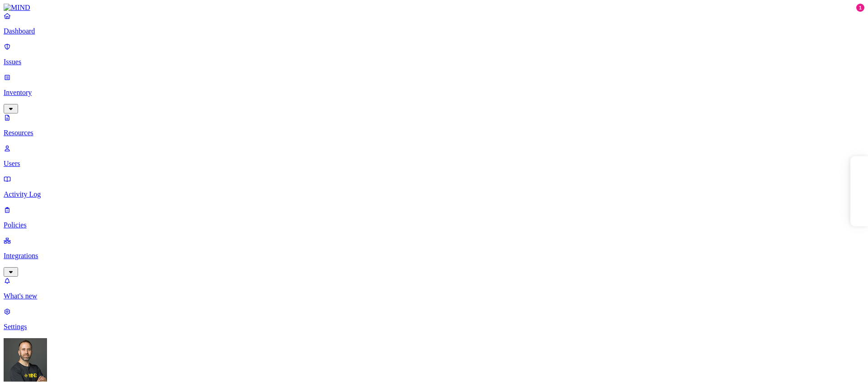 This screenshot has width=868, height=382. I want to click on a: Issues, so click(434, 54).